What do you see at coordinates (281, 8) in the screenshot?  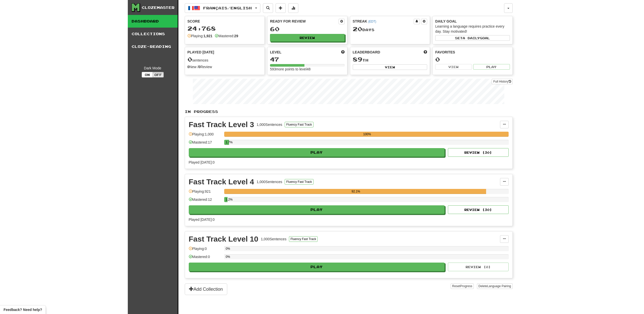 I see `button: Add sentence to collection` at bounding box center [281, 8].